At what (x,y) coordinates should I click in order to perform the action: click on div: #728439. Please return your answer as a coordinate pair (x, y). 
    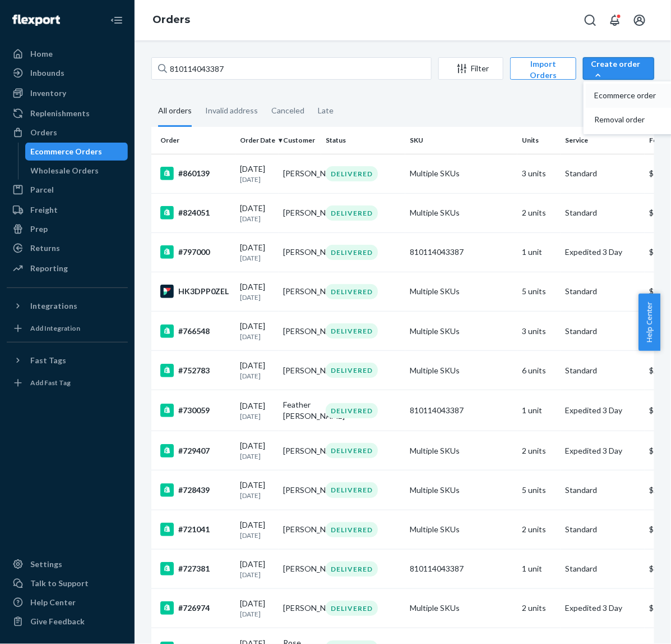
    Looking at the image, I should click on (196, 490).